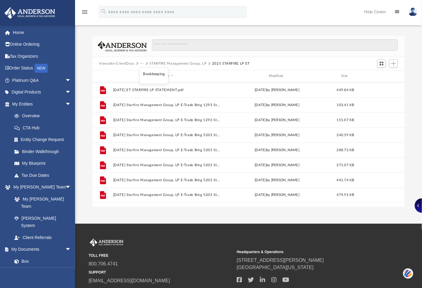  Describe the element at coordinates (43, 237) in the screenshot. I see `a: Client Referrals` at that location.